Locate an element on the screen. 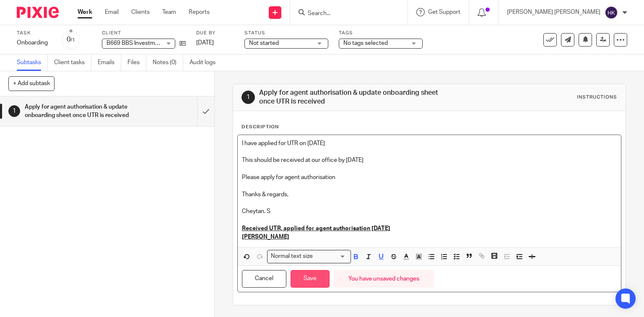 Image resolution: width=644 pixels, height=317 pixels. button: + Add subtask is located at coordinates (32, 84).